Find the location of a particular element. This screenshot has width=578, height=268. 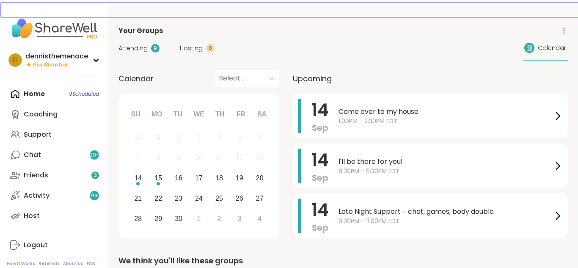

div: 1 is located at coordinates (199, 218).